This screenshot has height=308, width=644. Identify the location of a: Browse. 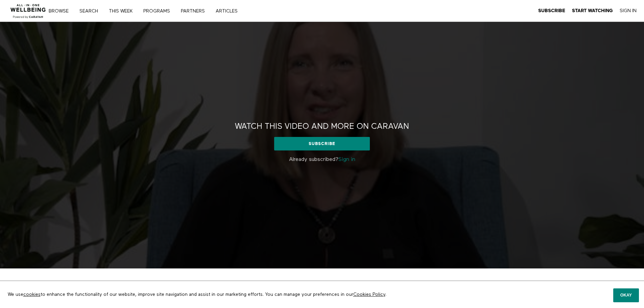
(61, 11).